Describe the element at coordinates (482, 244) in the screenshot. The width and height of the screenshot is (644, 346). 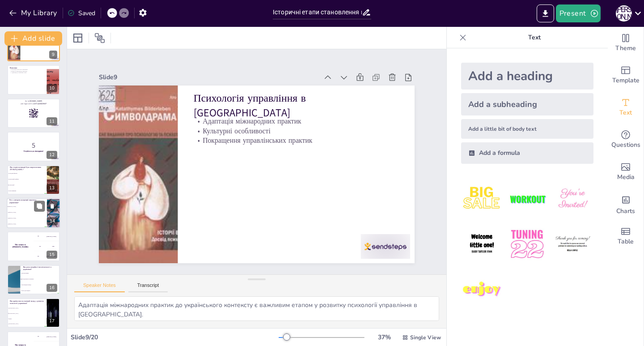
I see `img: 4.jpeg` at that location.